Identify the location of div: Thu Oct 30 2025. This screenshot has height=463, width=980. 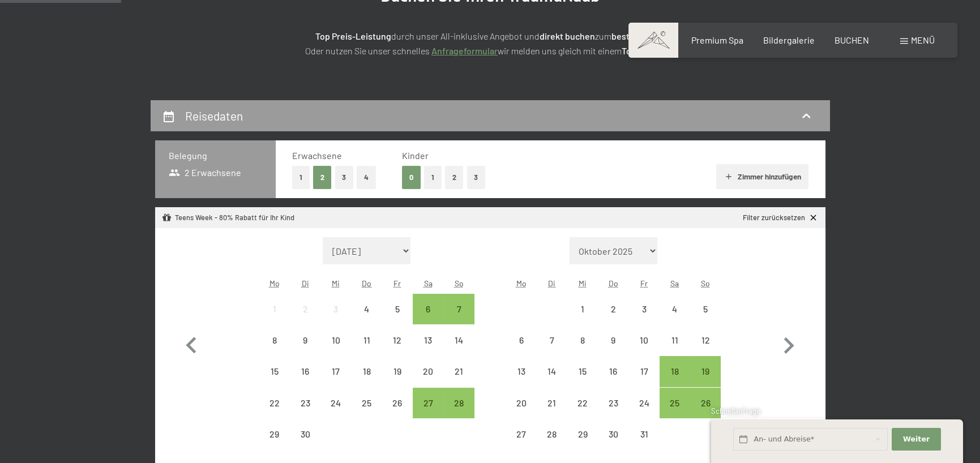
(613, 434).